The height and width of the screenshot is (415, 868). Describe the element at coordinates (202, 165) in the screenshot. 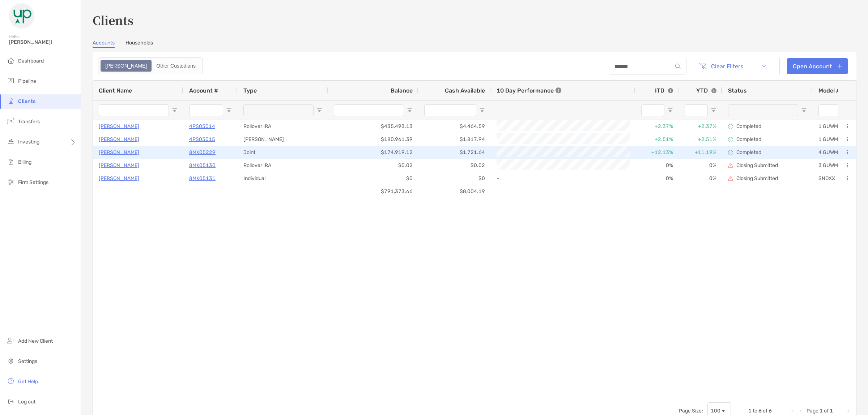

I see `p: 8MK05130` at that location.